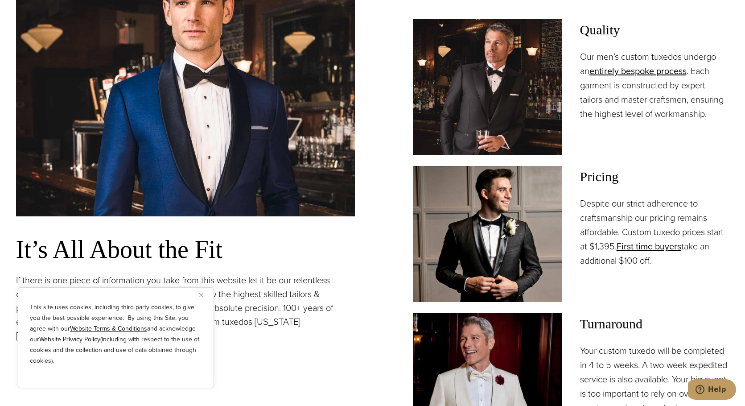 The image size is (745, 406). I want to click on u: Website Privacy Policy, so click(70, 339).